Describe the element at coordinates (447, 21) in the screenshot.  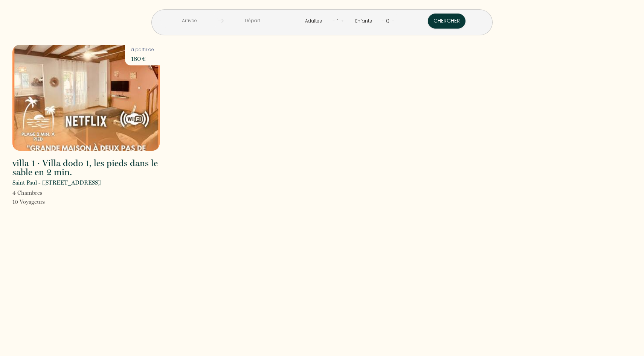
I see `button: Chercher` at that location.